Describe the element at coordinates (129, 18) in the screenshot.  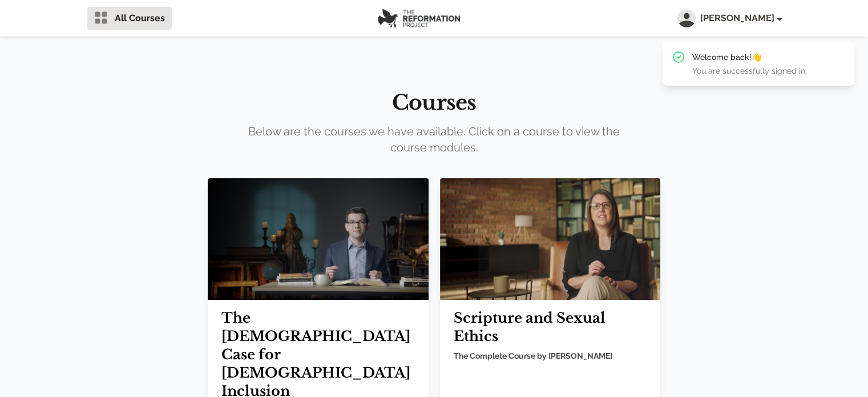
I see `a: All Courses` at that location.